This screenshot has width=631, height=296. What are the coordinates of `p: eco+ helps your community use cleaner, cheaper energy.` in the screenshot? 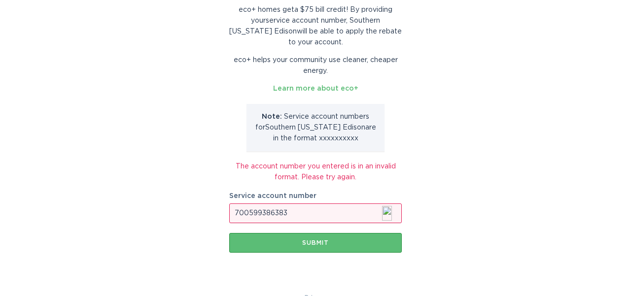 It's located at (316, 66).